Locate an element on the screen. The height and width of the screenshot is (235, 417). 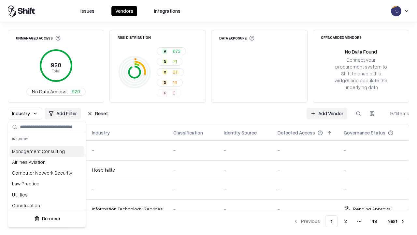
div: Construction is located at coordinates (47, 205).